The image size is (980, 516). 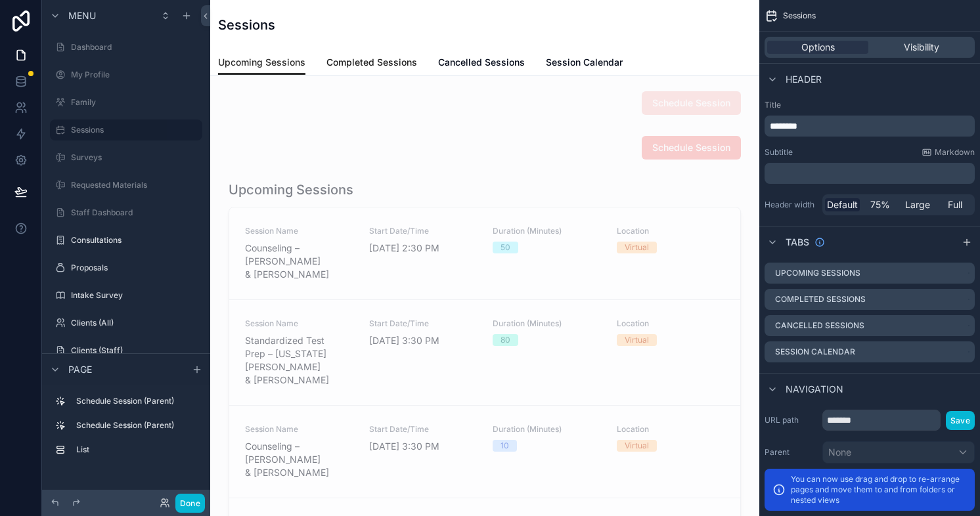 I want to click on label: List, so click(x=136, y=450).